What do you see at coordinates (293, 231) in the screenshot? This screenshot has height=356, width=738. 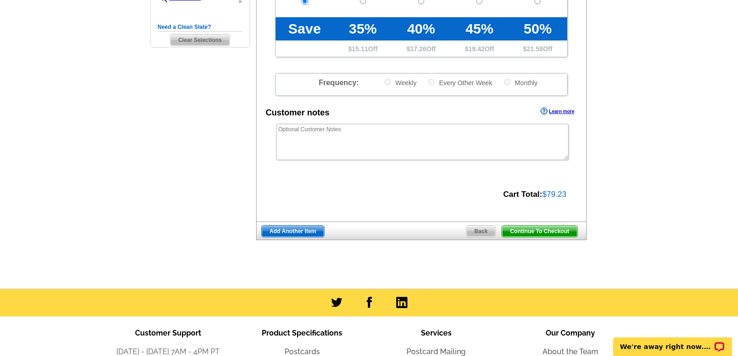 I see `a: Add Another Item` at bounding box center [293, 231].